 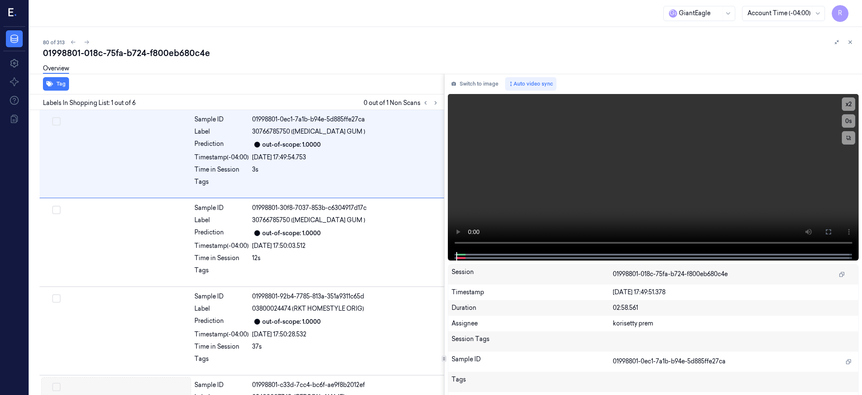 I want to click on div: 01998801-c33d-7cc4-bc6f-ae9f8b2012ef, so click(x=346, y=384).